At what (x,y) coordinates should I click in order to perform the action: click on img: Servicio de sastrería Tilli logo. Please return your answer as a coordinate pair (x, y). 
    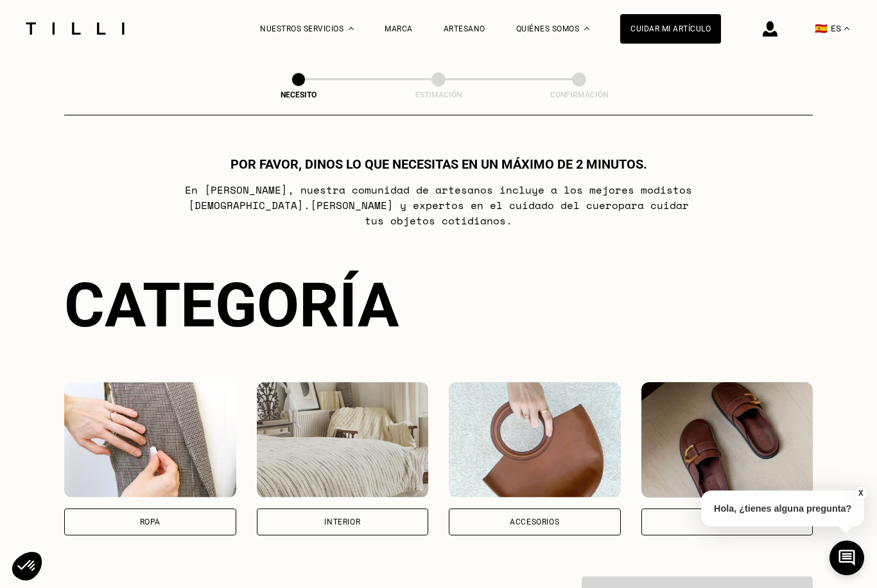
    Looking at the image, I should click on (75, 28).